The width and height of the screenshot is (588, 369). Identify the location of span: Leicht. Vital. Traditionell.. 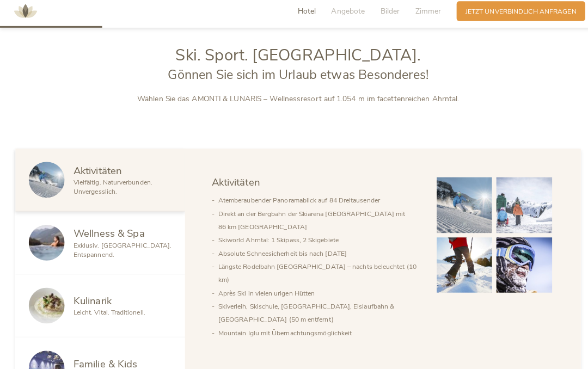
(108, 313).